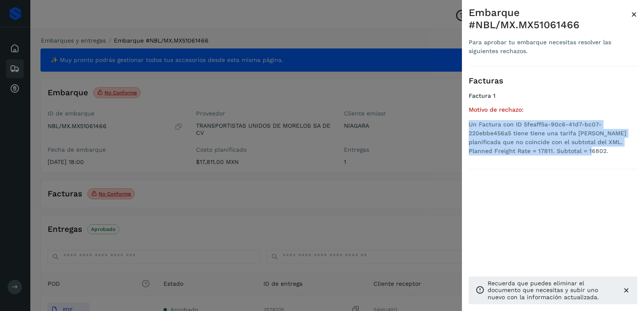 This screenshot has width=644, height=311. What do you see at coordinates (553, 81) in the screenshot?
I see `h3: Facturas` at bounding box center [553, 81].